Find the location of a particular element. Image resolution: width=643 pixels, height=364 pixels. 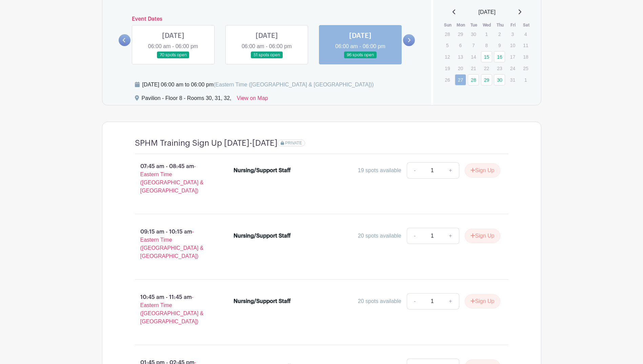

th: Fri is located at coordinates (513, 25).